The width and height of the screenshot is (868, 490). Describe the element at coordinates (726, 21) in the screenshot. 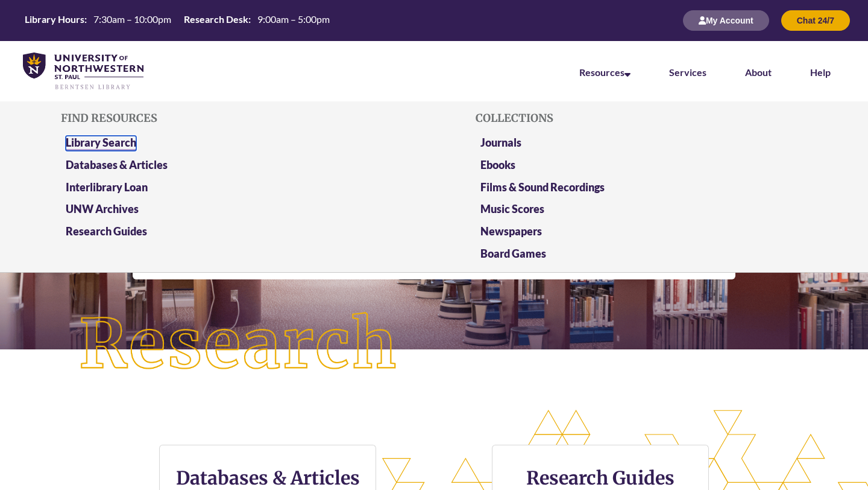

I see `button: My Account` at that location.